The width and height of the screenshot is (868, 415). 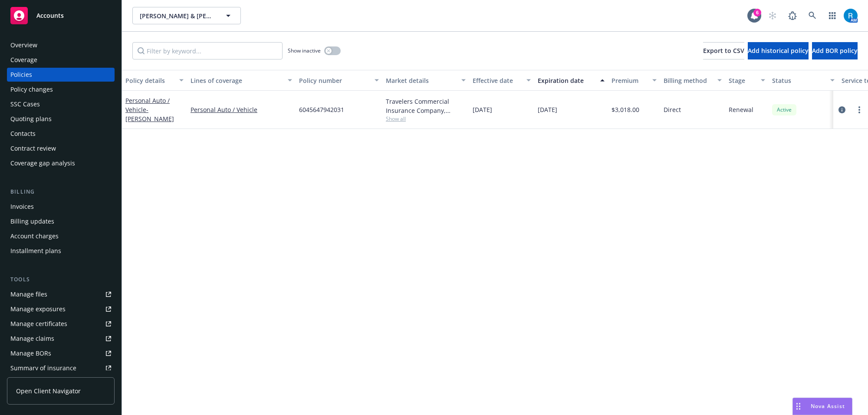 I want to click on div: Manage exposures, so click(x=38, y=309).